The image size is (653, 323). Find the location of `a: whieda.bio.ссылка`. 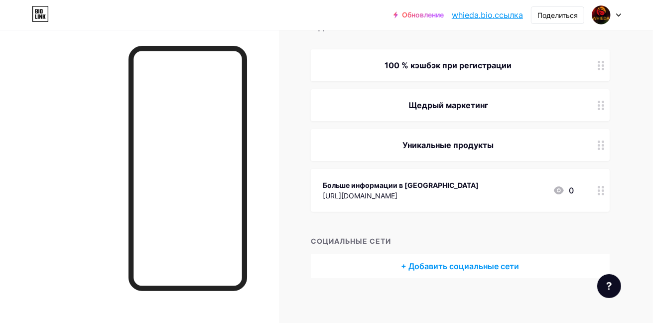

a: whieda.bio.ссылка is located at coordinates (487, 15).